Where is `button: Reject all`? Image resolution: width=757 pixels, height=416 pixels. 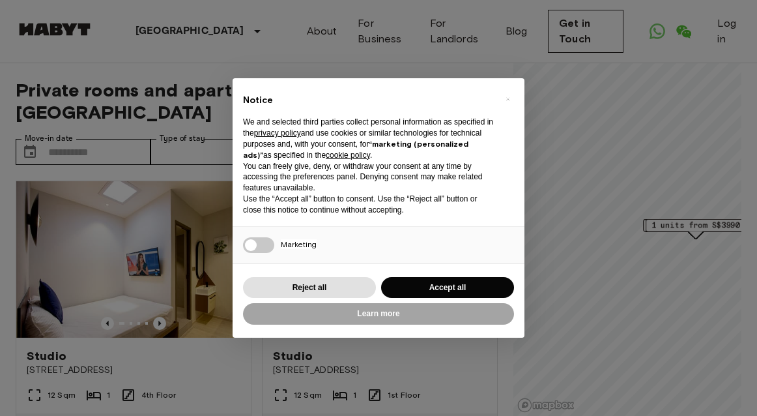 button: Reject all is located at coordinates (310, 287).